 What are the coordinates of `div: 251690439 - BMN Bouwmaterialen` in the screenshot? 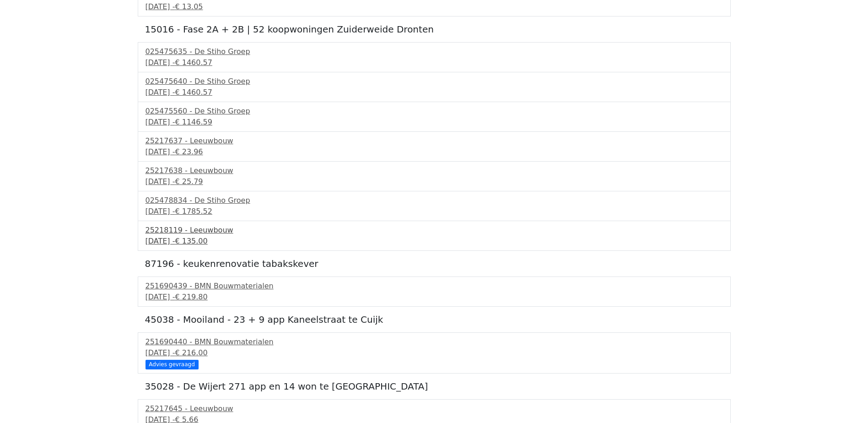 It's located at (434, 286).